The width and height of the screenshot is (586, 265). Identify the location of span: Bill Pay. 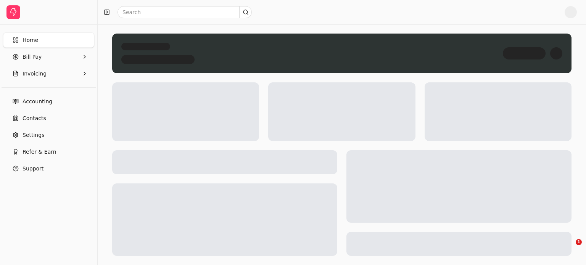
(32, 57).